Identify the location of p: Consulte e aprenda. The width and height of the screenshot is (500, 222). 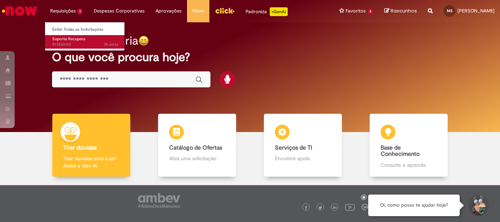
(408, 165).